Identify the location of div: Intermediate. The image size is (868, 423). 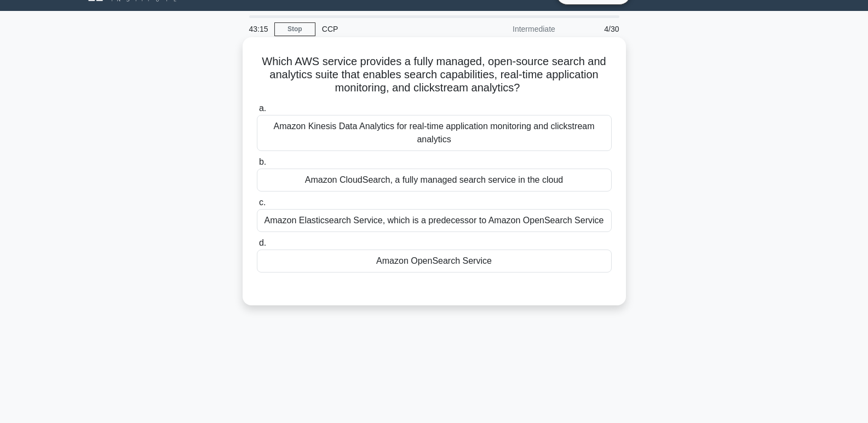
(514, 29).